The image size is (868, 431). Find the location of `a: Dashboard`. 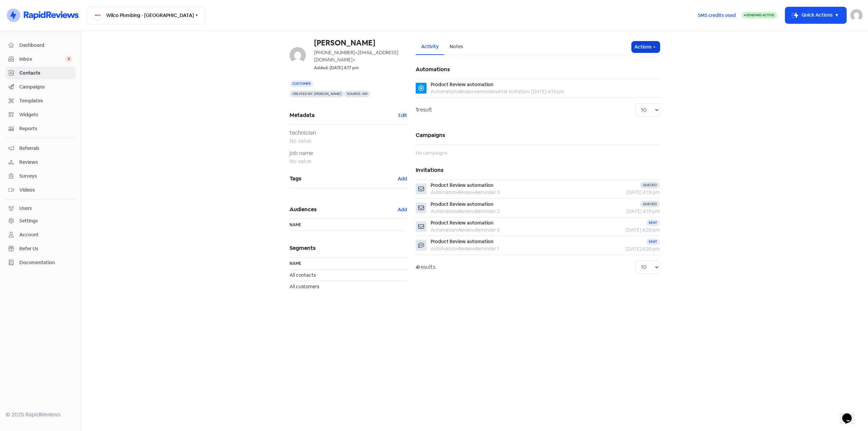

a: Dashboard is located at coordinates (41, 45).